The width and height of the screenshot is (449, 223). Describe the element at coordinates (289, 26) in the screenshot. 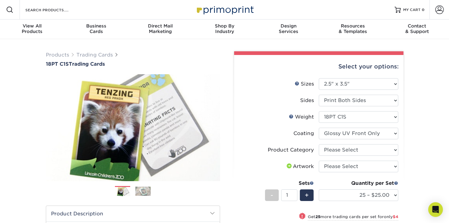

I see `span: Design` at that location.